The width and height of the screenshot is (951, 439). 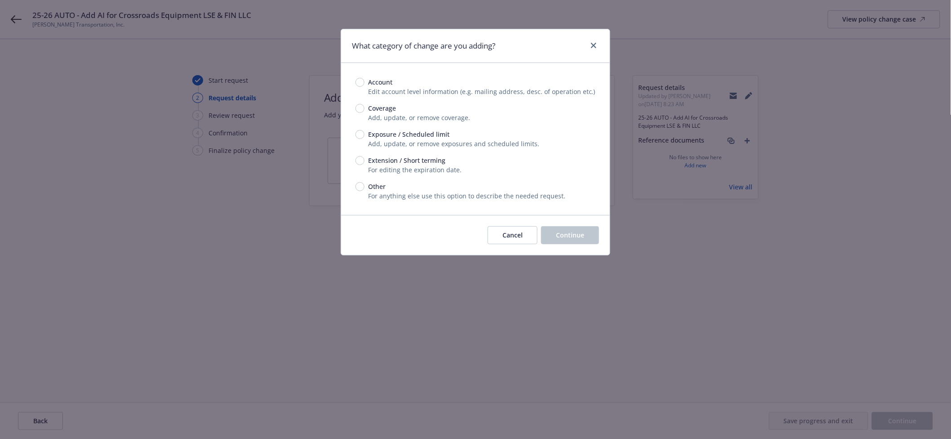 I want to click on span: Coverage, so click(x=382, y=108).